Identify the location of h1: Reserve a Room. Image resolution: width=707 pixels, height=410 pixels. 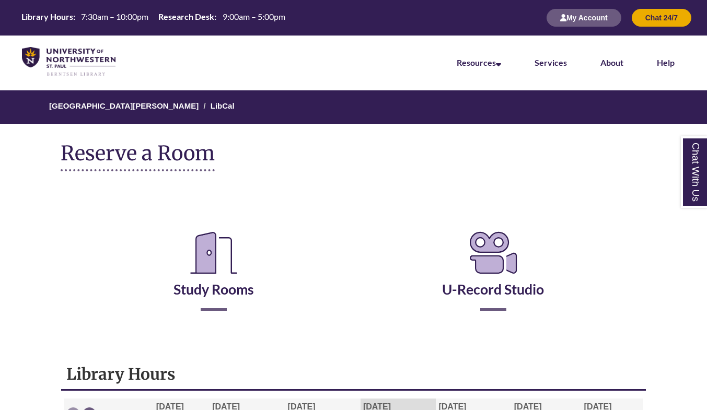
(138, 157).